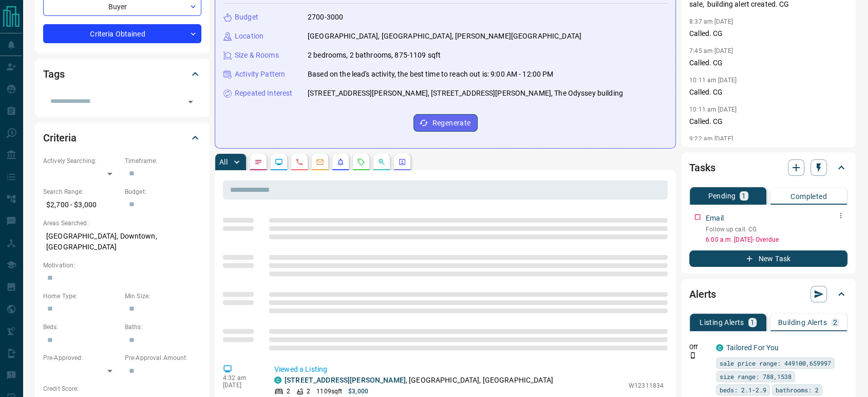  What do you see at coordinates (81, 192) in the screenshot?
I see `p: Search Range:` at bounding box center [81, 192].